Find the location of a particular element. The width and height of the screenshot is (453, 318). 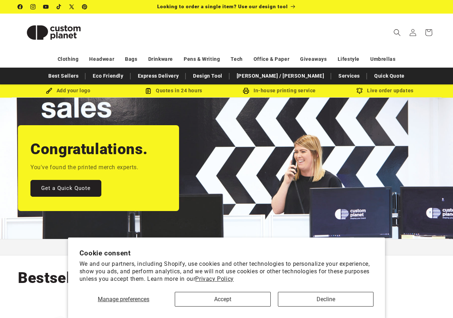

a: Express Delivery is located at coordinates (158, 76).